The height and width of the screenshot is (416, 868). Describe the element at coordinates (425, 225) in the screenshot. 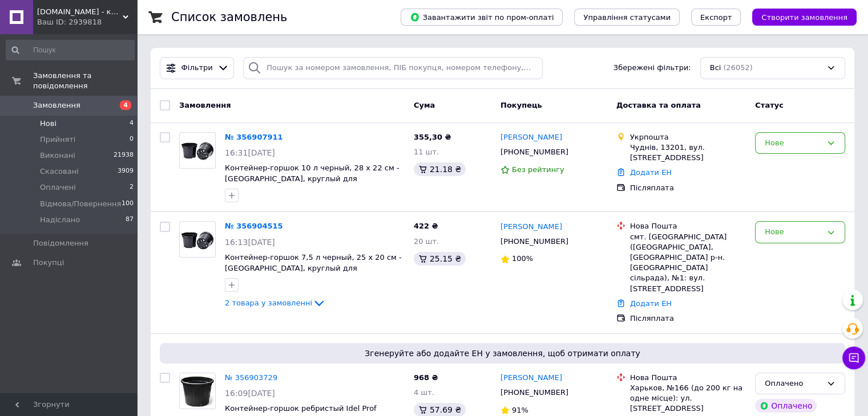

I see `span: 422 ₴` at that location.